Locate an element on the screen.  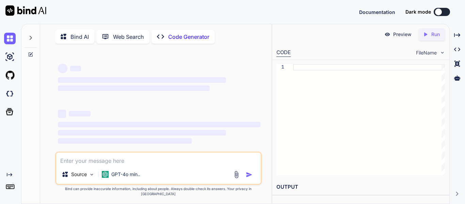
p: Preview is located at coordinates (402, 34).